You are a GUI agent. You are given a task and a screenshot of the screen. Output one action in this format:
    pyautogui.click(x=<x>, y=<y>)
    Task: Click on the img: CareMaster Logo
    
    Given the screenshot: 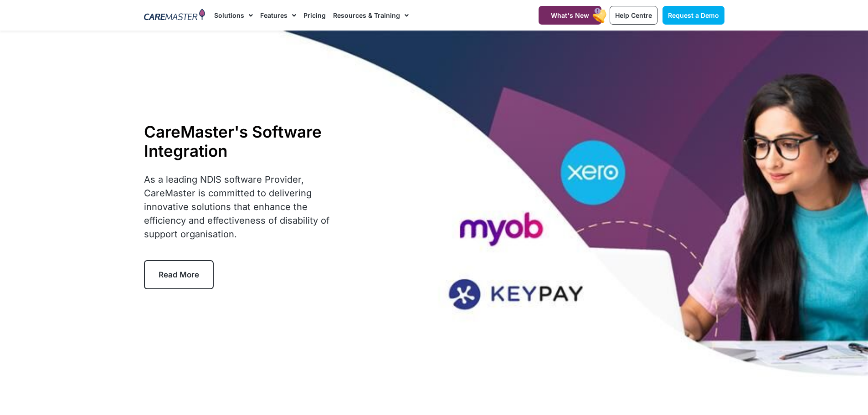 What is the action you would take?
    pyautogui.click(x=175, y=16)
    